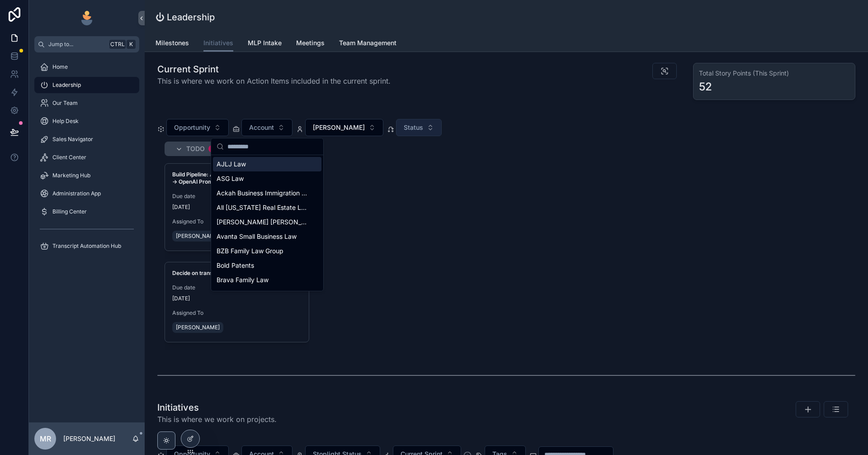 The width and height of the screenshot is (868, 455). Describe the element at coordinates (226, 178) in the screenshot. I see `strong: Build Pipeline: Audio Upload → Transcript → OpenAI Prompt → JSON Output` at that location.